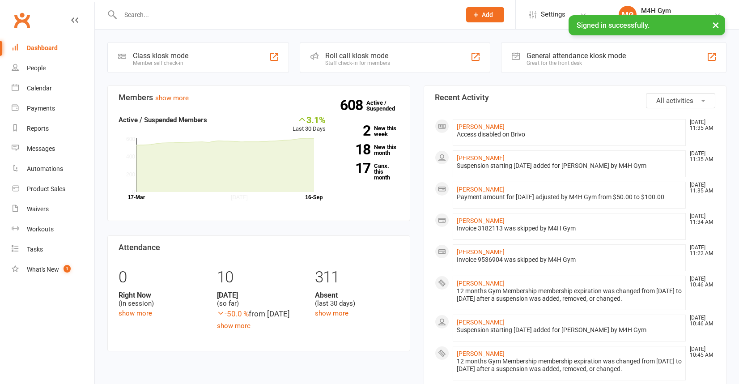 This screenshot has height=384, width=739. I want to click on div: Calendar, so click(39, 88).